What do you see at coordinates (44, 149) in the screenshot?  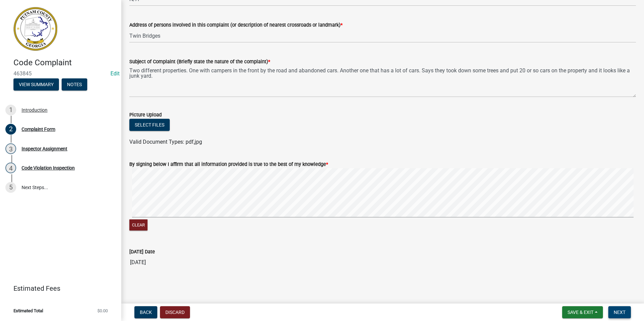 I see `div: Inspector Assignment` at bounding box center [44, 149].